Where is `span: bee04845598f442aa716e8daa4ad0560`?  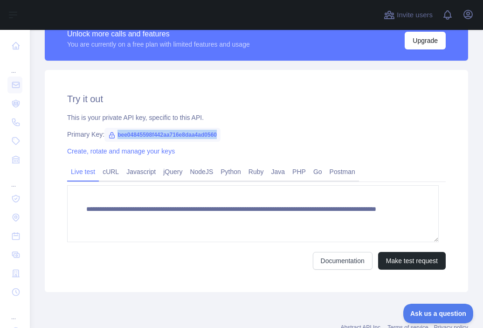
span: bee04845598f442aa716e8daa4ad0560 is located at coordinates (162, 135).